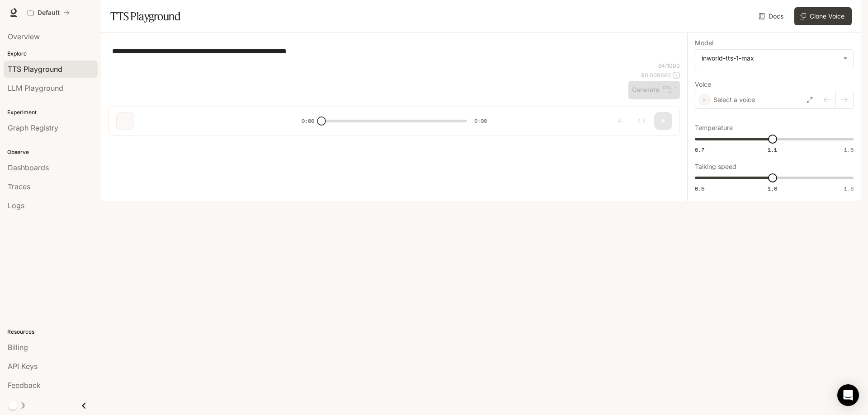 This screenshot has height=415, width=868. What do you see at coordinates (772, 16) in the screenshot?
I see `a: Docs` at bounding box center [772, 16].